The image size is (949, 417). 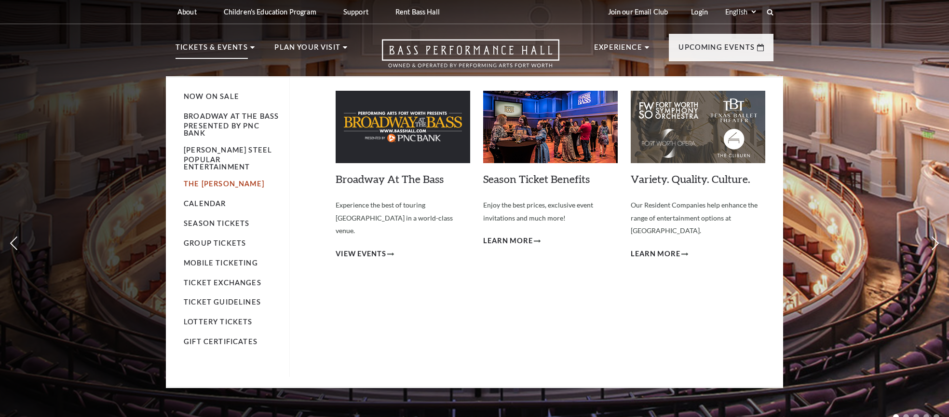 I want to click on a: Ticket Guidelines, so click(x=222, y=301).